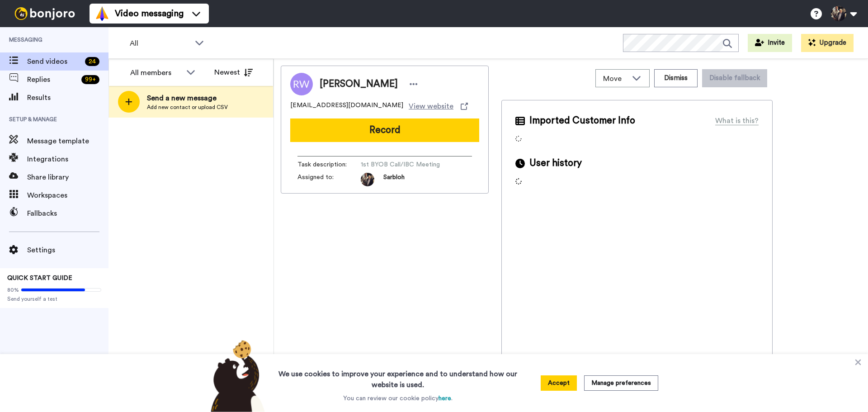  Describe the element at coordinates (556, 163) in the screenshot. I see `span: User history` at that location.